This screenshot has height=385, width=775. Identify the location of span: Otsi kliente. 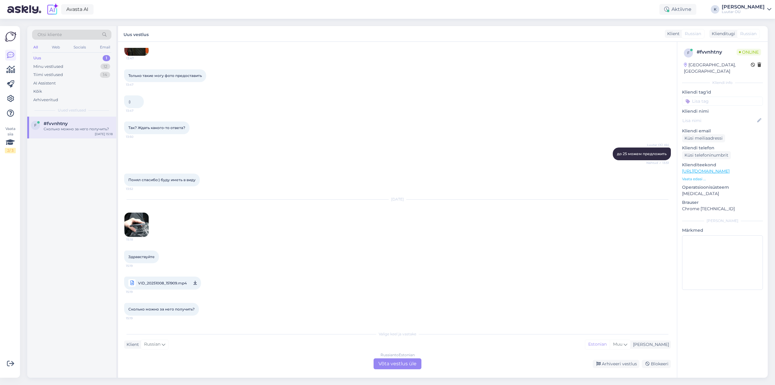
(50, 35).